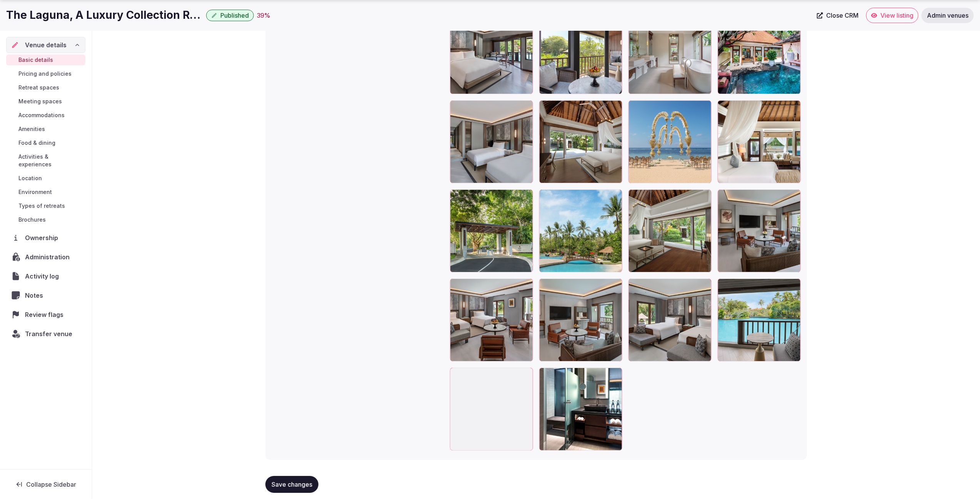 The width and height of the screenshot is (980, 499). Describe the element at coordinates (46, 276) in the screenshot. I see `a: Activity log` at that location.